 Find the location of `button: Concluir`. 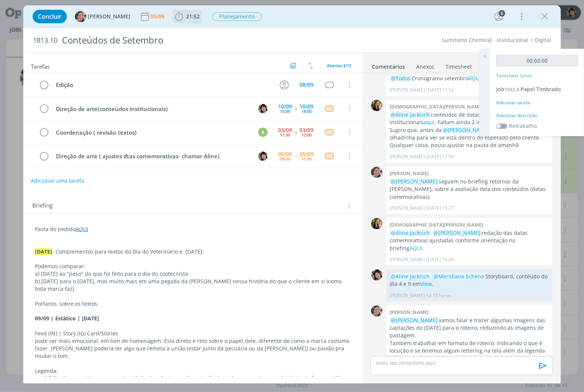

button: Concluir is located at coordinates (49, 16).